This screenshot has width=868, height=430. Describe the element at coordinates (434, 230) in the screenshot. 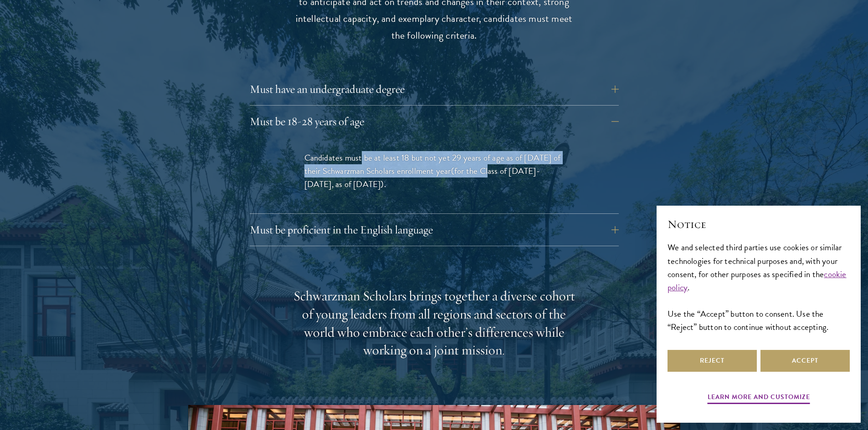

I see `button: Must be proficient in the English language` at that location.